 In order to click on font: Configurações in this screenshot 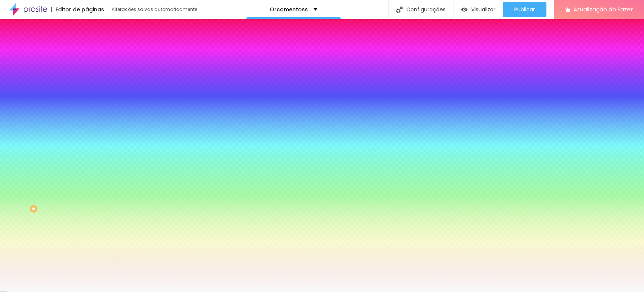, I will do `click(426, 10)`.